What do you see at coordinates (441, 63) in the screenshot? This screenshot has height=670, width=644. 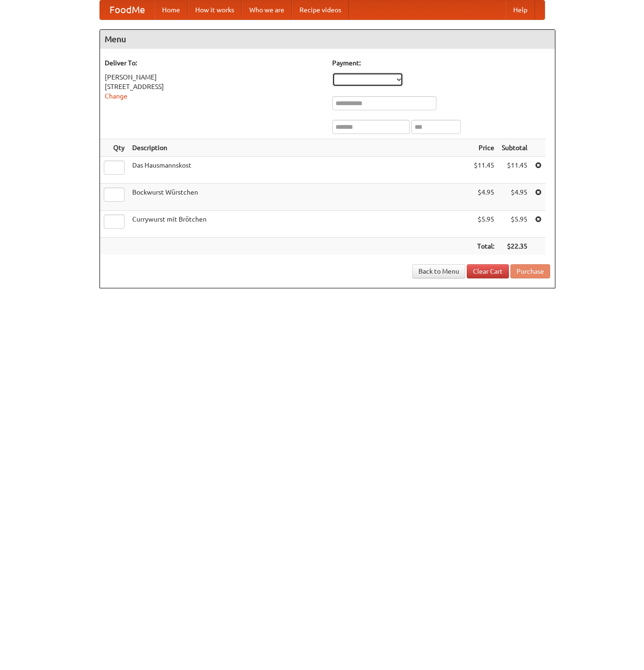 I see `h5: Payment:` at bounding box center [441, 63].